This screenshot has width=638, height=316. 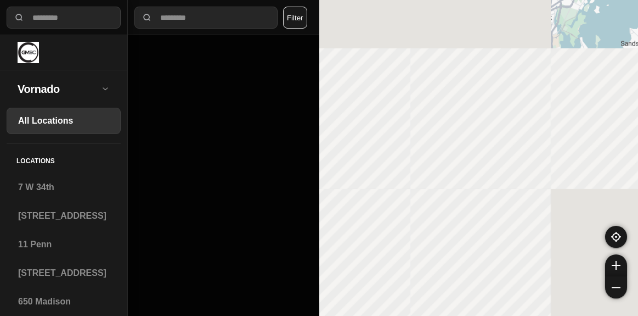 What do you see at coordinates (64, 159) in the screenshot?
I see `h5: Locations` at bounding box center [64, 159].